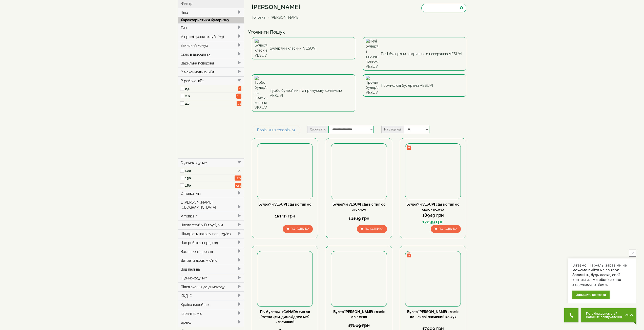  Describe the element at coordinates (359, 207) in the screenshot. I see `a: Булер'ян VESUVI classic тип 00 зі склом` at that location.